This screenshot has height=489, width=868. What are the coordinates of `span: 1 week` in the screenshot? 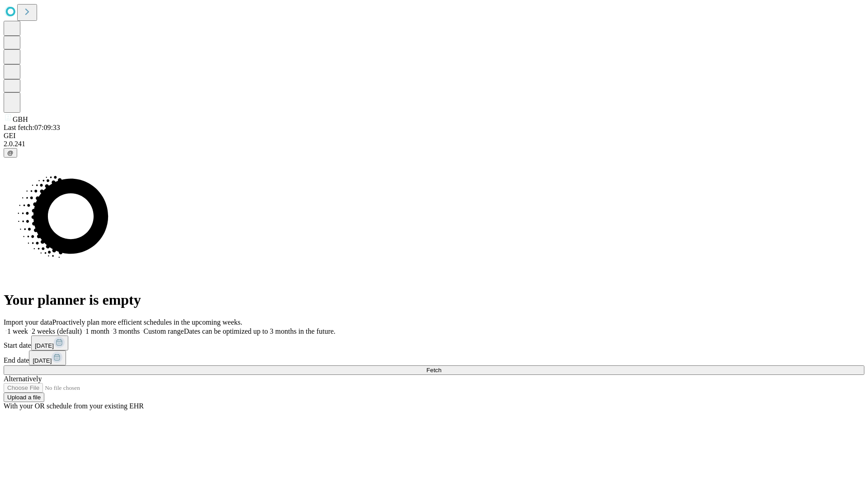 It's located at (18, 330).